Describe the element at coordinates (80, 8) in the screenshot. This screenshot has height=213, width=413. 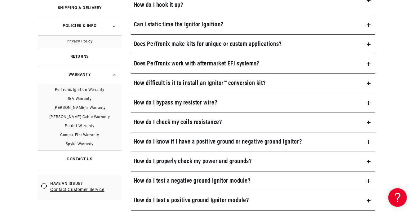
I see `h3: Shipping & Delivery` at that location.